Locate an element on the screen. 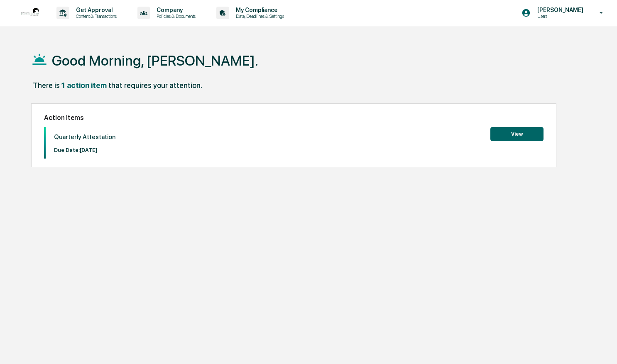 The width and height of the screenshot is (617, 364). div: There is is located at coordinates (46, 85).